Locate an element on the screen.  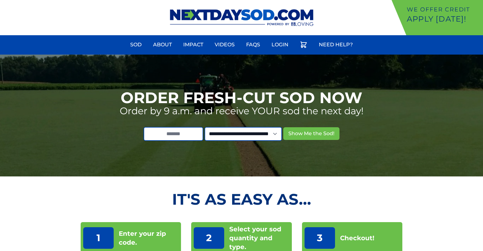
p: 2 is located at coordinates (209, 238).